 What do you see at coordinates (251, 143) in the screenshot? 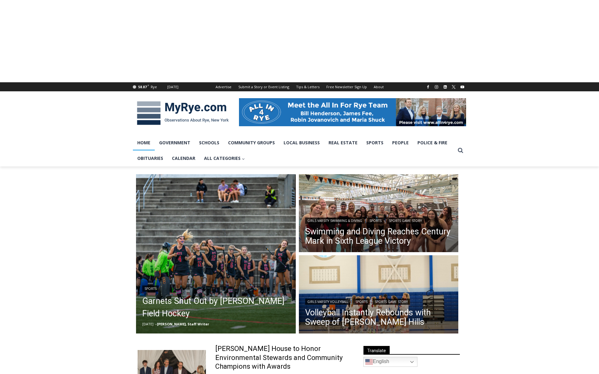
I see `a: Community Groups` at bounding box center [251, 143].